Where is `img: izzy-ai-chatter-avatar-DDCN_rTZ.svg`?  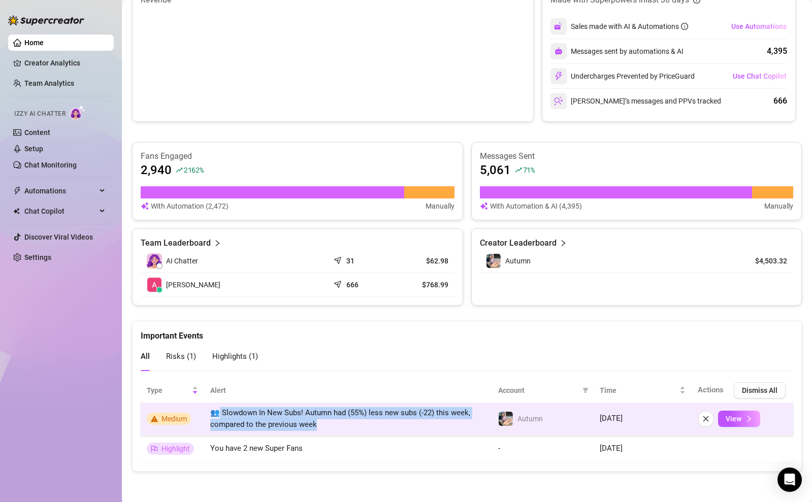 img: izzy-ai-chatter-avatar-DDCN_rTZ.svg is located at coordinates (154, 261).